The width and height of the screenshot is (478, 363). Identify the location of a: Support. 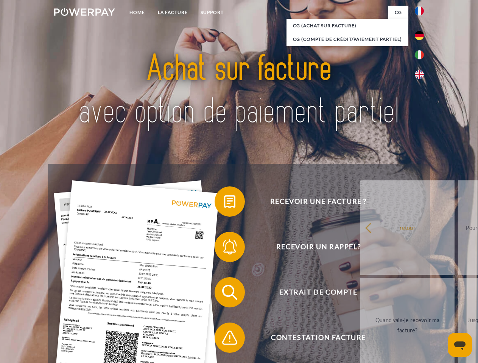
(212, 12).